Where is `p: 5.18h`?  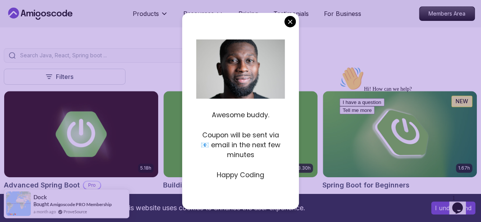
p: 5.18h is located at coordinates (145, 168).